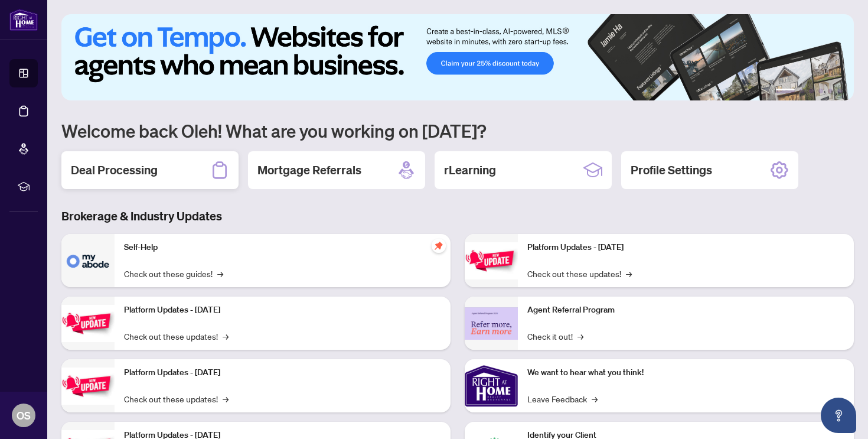 This screenshot has width=868, height=439. I want to click on h2: rLearning, so click(470, 170).